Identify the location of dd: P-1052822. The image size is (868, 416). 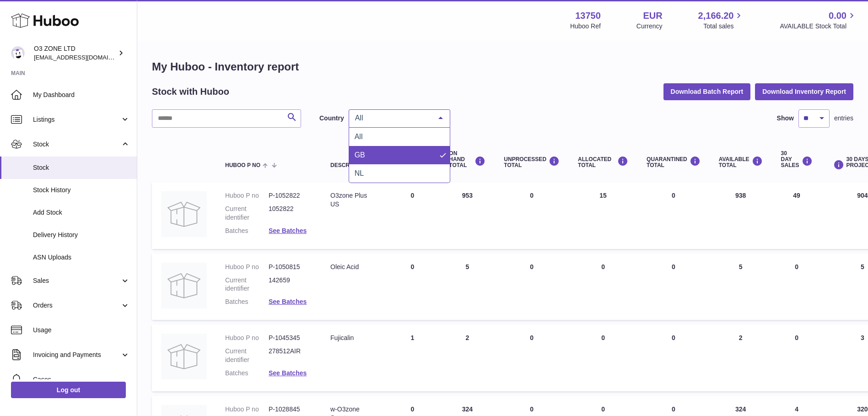
(290, 195).